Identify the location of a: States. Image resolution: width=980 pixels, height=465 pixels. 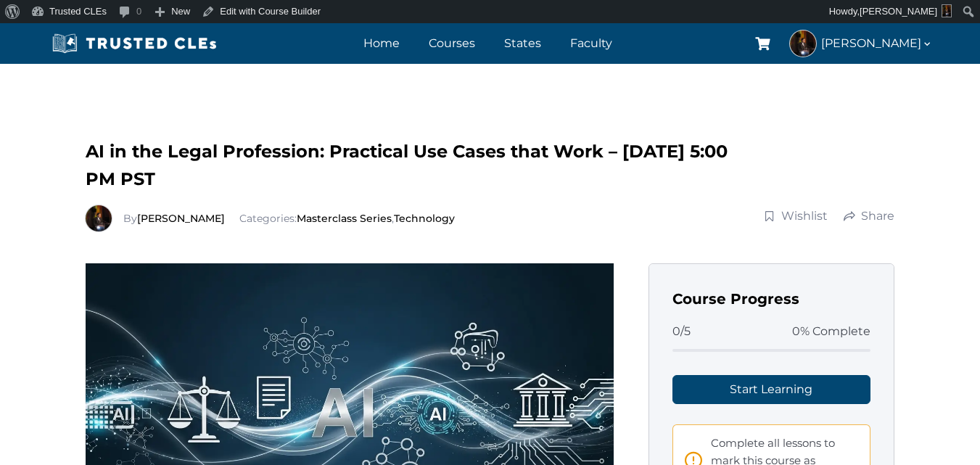
(522, 43).